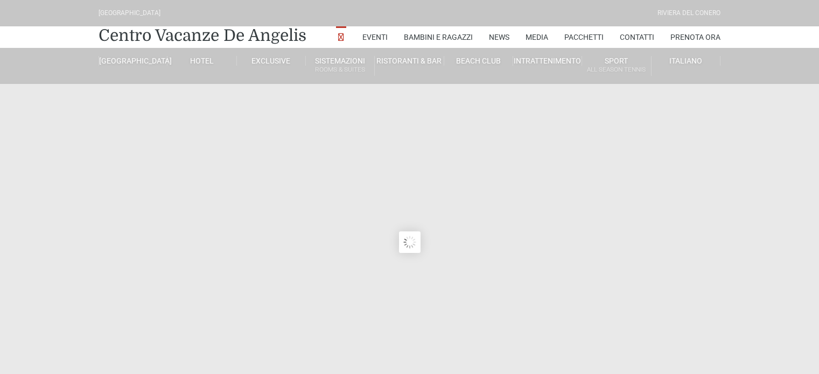  I want to click on a: SportAll Season Tennis, so click(616, 66).